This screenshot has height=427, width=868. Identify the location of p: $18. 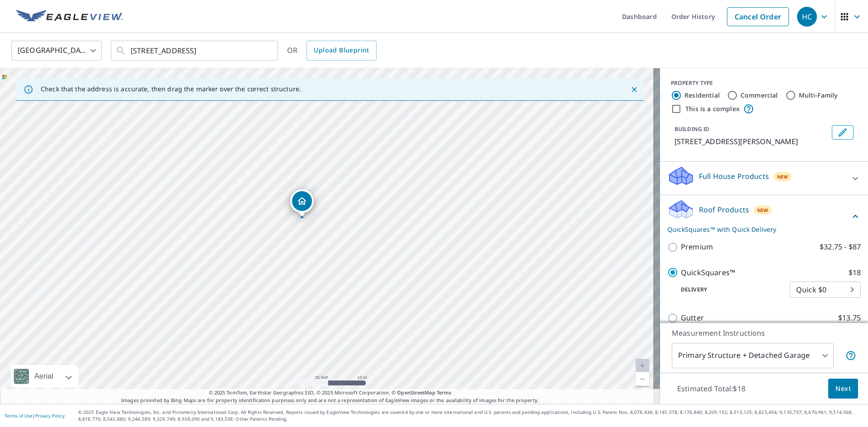
(854, 273).